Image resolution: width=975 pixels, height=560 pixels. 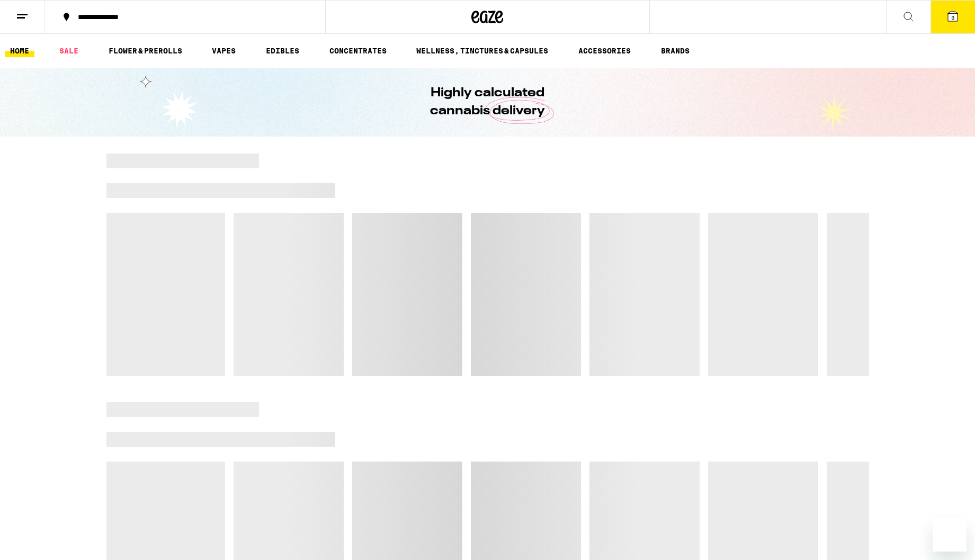 What do you see at coordinates (952, 17) in the screenshot?
I see `button: 3` at bounding box center [952, 17].